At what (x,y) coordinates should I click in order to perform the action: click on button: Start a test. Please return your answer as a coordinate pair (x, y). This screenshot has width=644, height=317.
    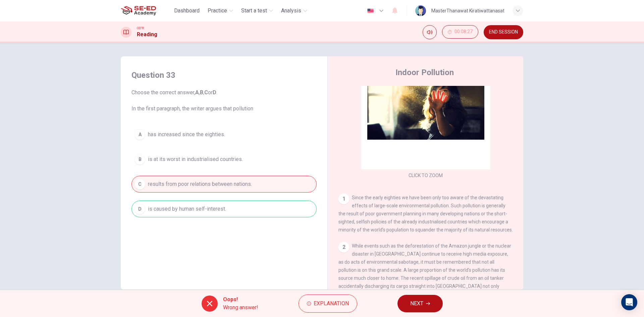
    Looking at the image, I should click on (257, 11).